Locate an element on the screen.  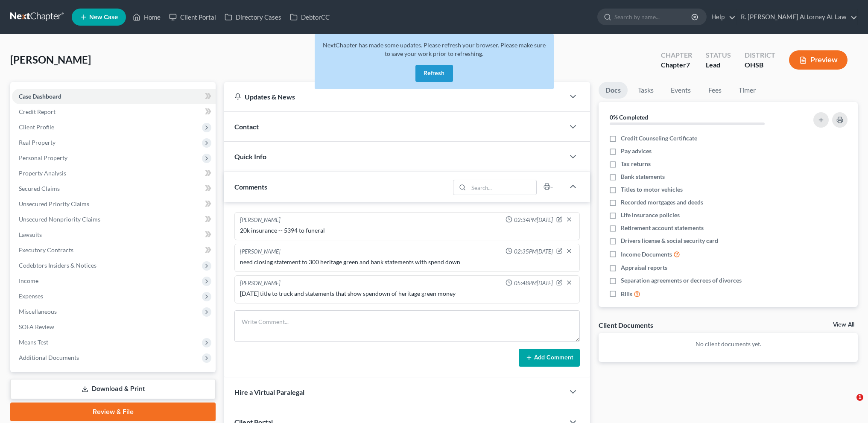
span: Recorded mortgages and deeds is located at coordinates (661, 202).